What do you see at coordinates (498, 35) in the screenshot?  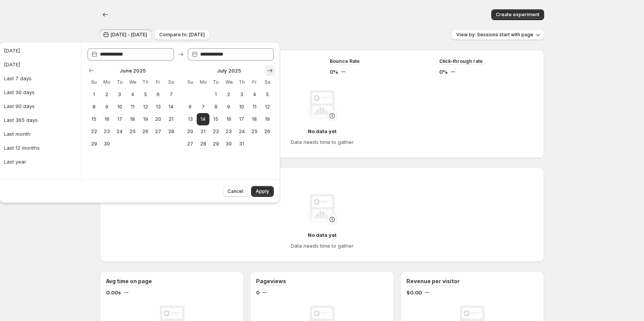 I see `button: View by: Sessions start with page` at bounding box center [498, 35].